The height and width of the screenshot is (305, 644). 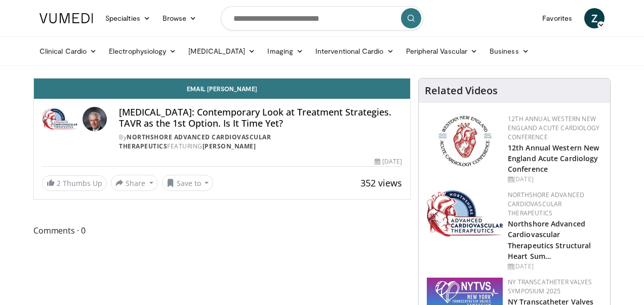 I want to click on button: Share, so click(x=134, y=183).